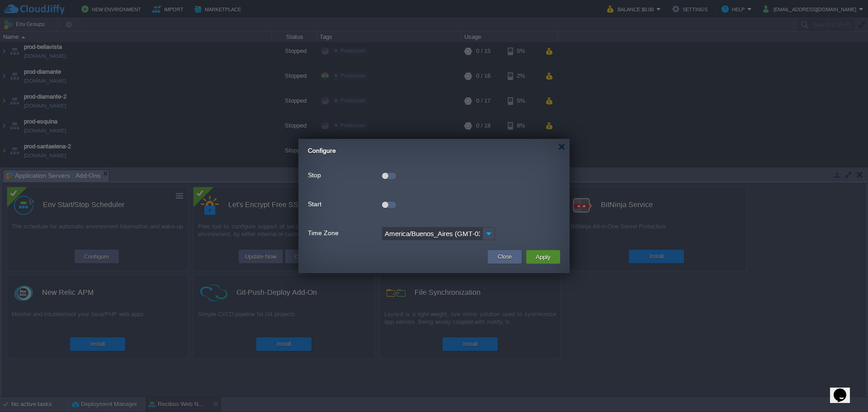  What do you see at coordinates (505, 257) in the screenshot?
I see `button: Close` at bounding box center [505, 257].